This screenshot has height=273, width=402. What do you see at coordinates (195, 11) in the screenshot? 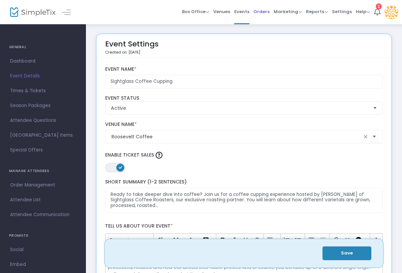
I see `span: Box Office` at bounding box center [195, 11].